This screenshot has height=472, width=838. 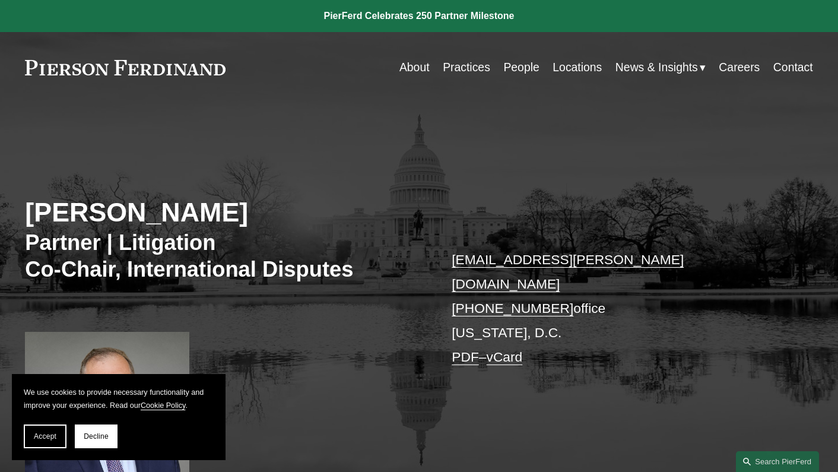 I want to click on a: People, so click(x=521, y=67).